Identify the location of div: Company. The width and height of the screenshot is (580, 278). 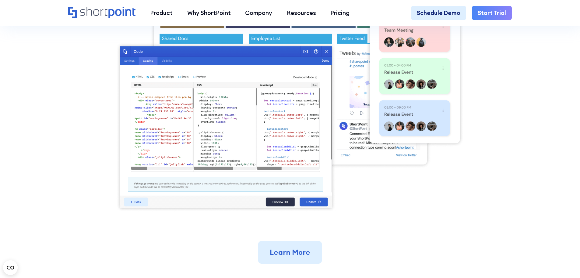
(259, 13).